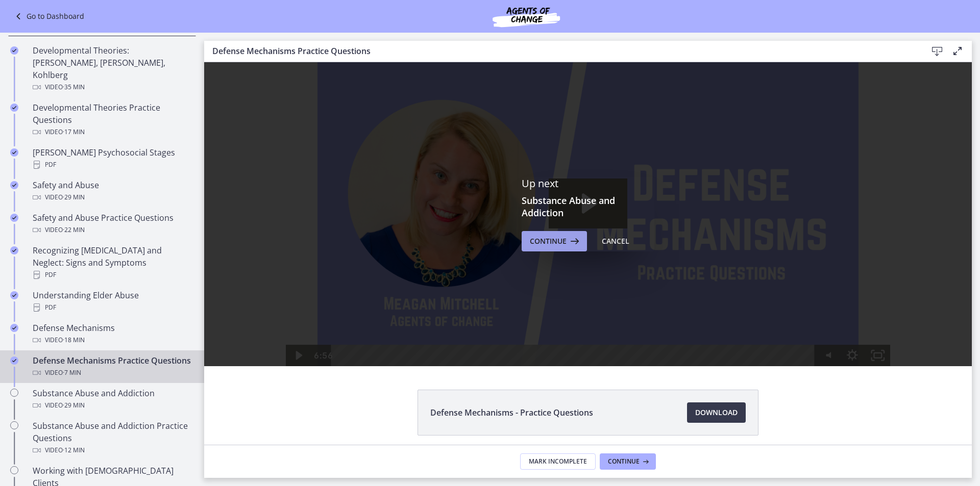 The image size is (980, 486). I want to click on button: Play Video, so click(94, 293).